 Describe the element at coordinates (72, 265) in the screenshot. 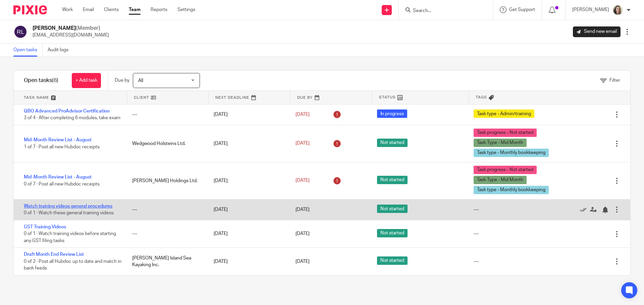

I see `span: 0 of 2 · Post all Hubdoc up to date and match in bank feeds` at that location.